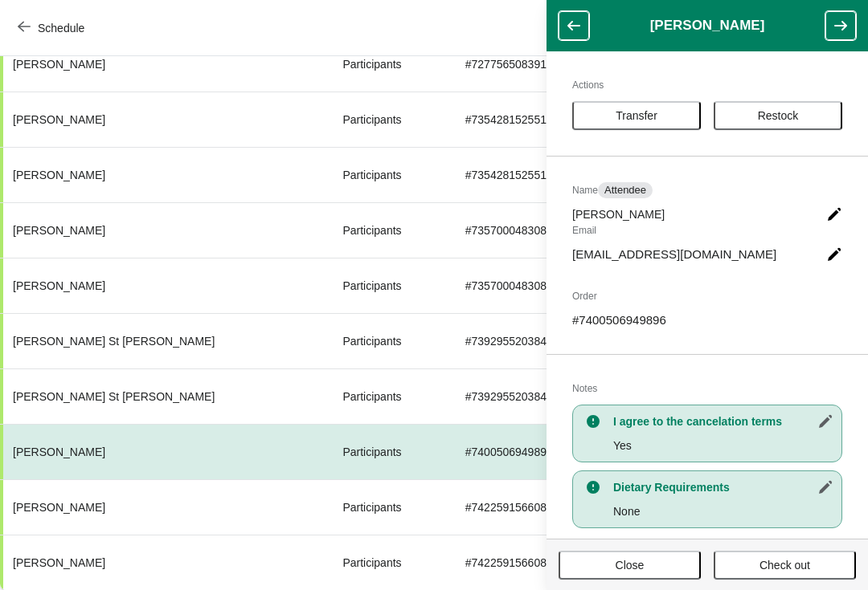 This screenshot has width=868, height=590. Describe the element at coordinates (630, 565) in the screenshot. I see `span: Close` at that location.